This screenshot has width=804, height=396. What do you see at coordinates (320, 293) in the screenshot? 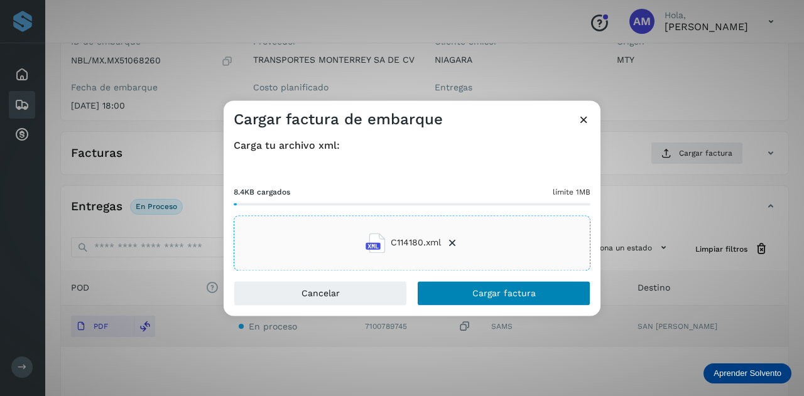
I see `span: Cancelar` at bounding box center [320, 293].